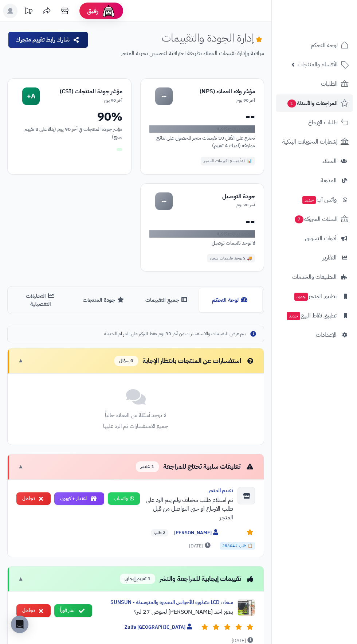 The image size is (357, 644). I want to click on span: تطبيق المتجر, so click(315, 296).